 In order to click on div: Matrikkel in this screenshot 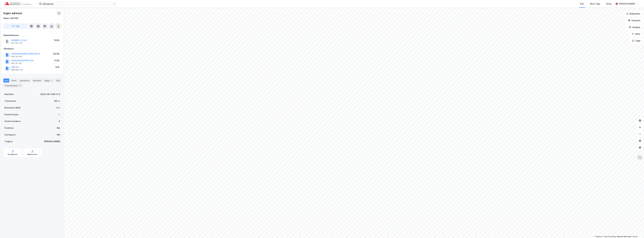, I will do `click(9, 94)`.